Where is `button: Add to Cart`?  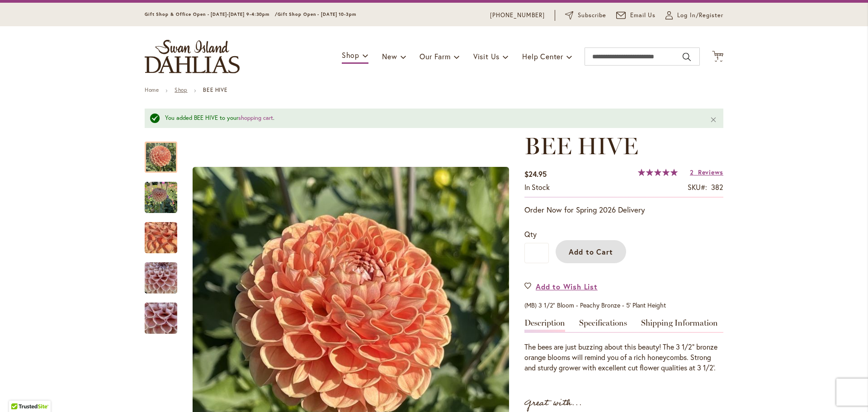
button: Add to Cart is located at coordinates (591, 251).